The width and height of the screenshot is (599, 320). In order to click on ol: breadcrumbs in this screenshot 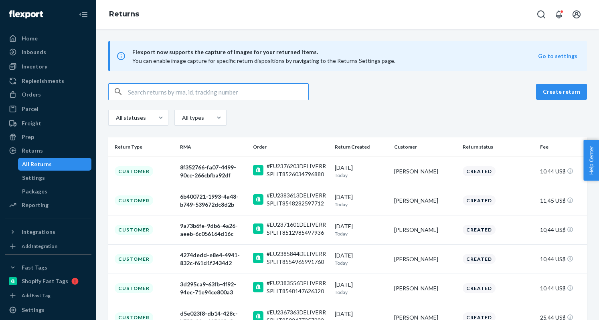, I will do `click(124, 14)`.